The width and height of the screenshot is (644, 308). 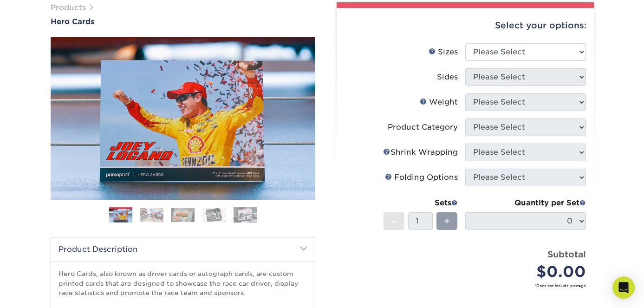 I want to click on div: Sets, so click(x=421, y=203).